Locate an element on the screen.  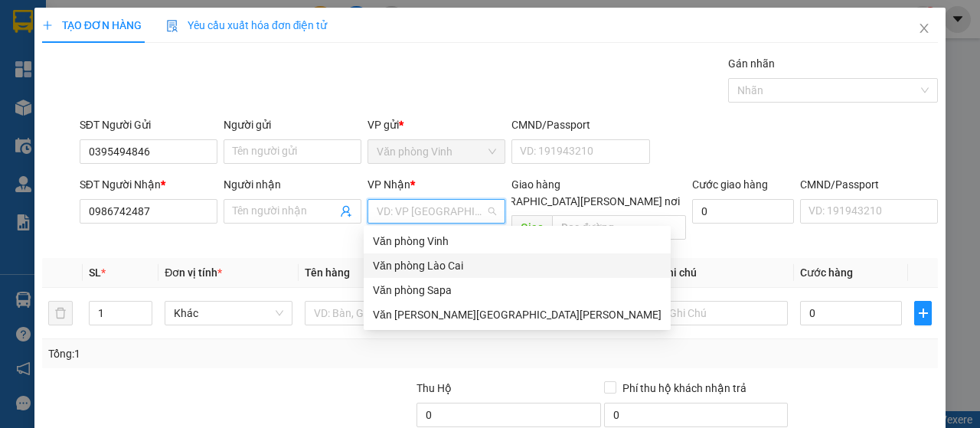
div: Văn phòng Ninh Bình is located at coordinates (517, 315).